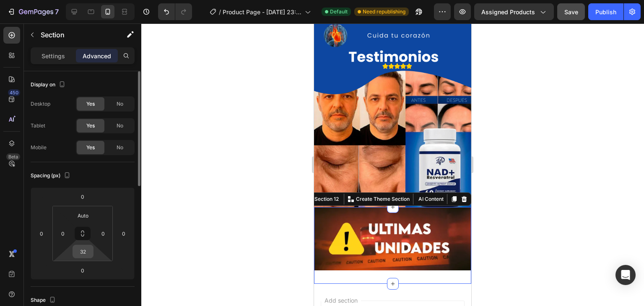 This screenshot has width=644, height=306. I want to click on span: Need republishing, so click(384, 12).